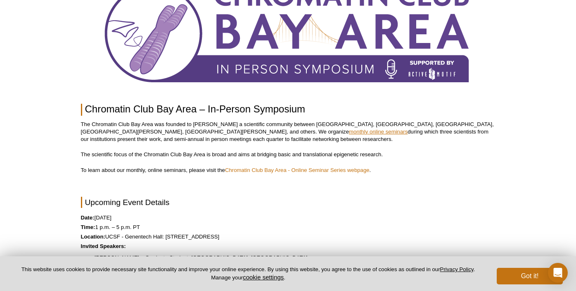  I want to click on button: Got it!, so click(530, 276).